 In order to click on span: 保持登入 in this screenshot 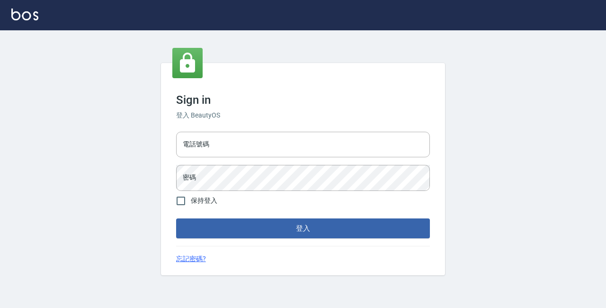, I will do `click(204, 200)`.